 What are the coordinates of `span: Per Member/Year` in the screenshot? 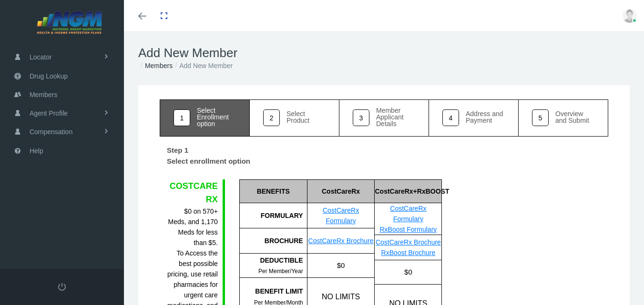 It's located at (281, 271).